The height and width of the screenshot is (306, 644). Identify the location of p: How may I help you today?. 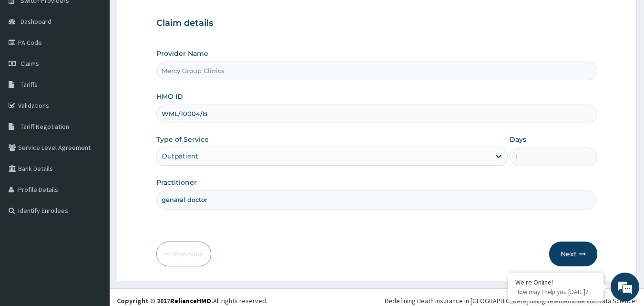
(556, 292).